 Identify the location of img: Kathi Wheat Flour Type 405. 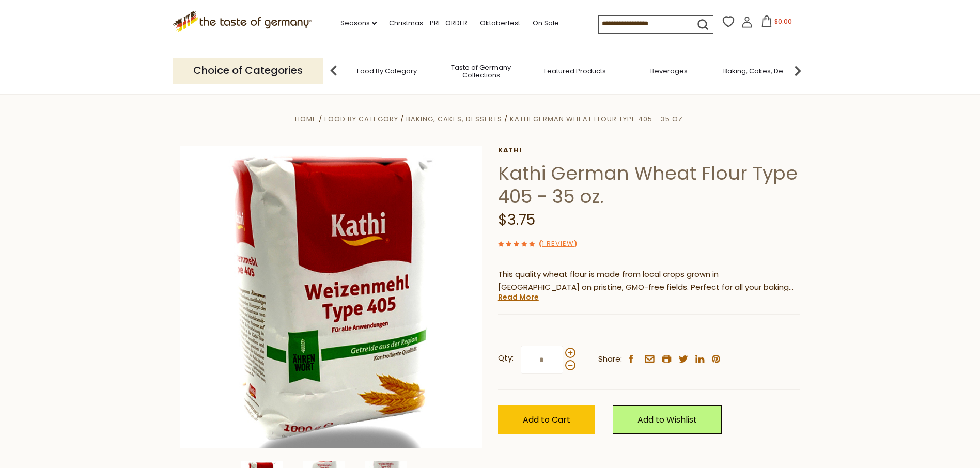
(332, 297).